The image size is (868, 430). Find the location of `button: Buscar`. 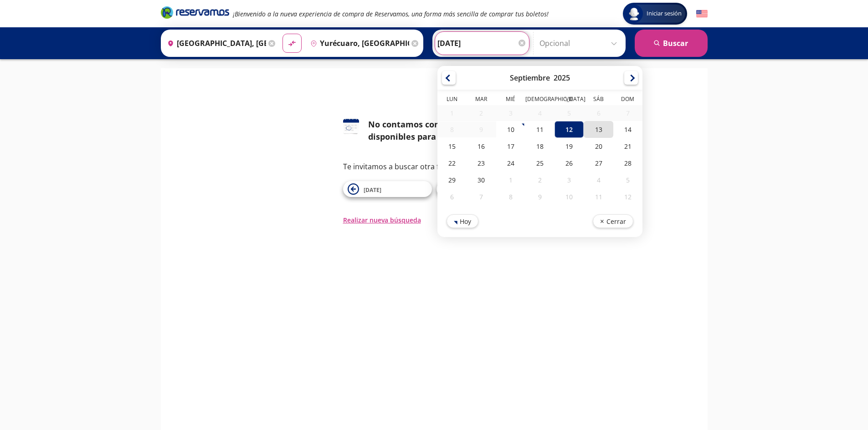

button: Buscar is located at coordinates (671, 43).